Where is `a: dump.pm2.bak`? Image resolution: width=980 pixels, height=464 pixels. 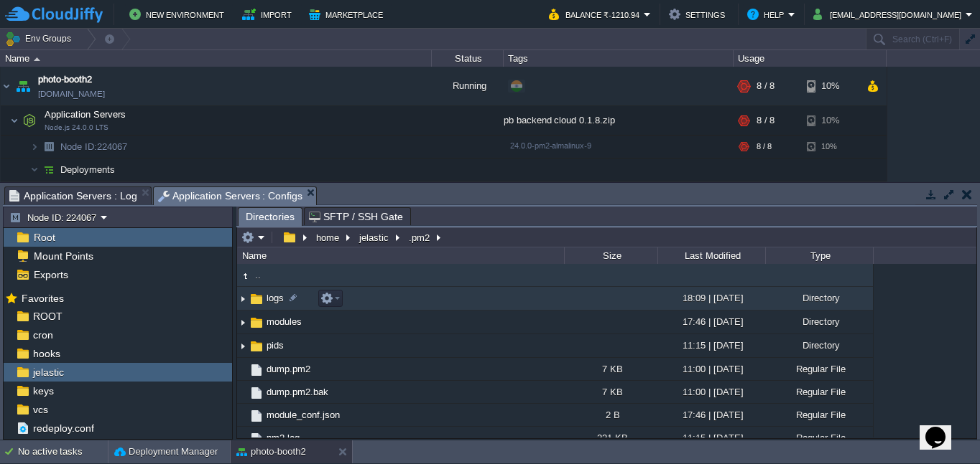
a: dump.pm2.bak is located at coordinates (297, 392).